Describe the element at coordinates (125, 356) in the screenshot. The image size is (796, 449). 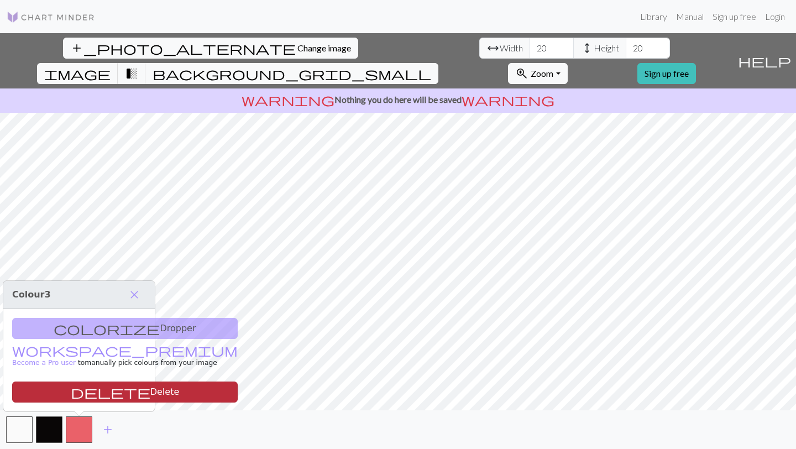
I see `small: to manually pick colours from your image` at that location.